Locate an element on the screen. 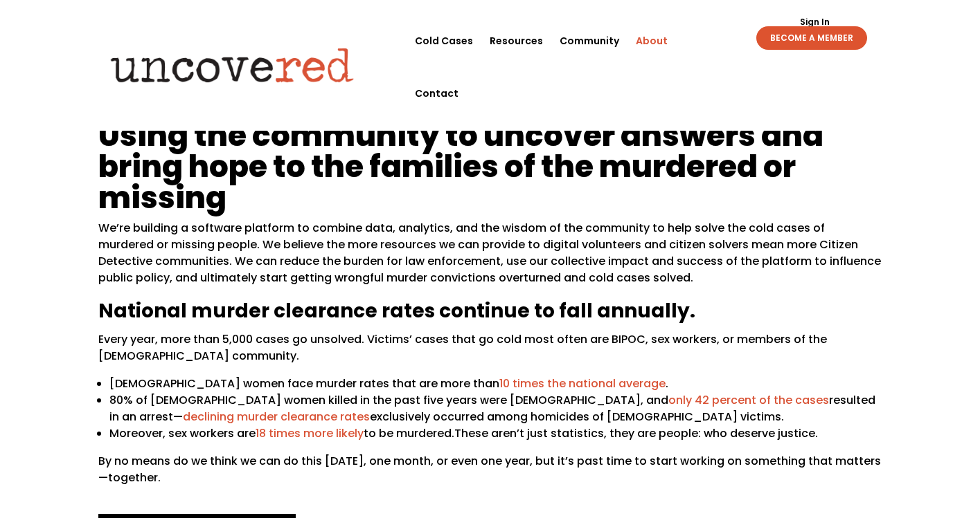  h1: Using the community to uncover answers and bring hope to the families of the murdered or missing is located at coordinates (490, 169).